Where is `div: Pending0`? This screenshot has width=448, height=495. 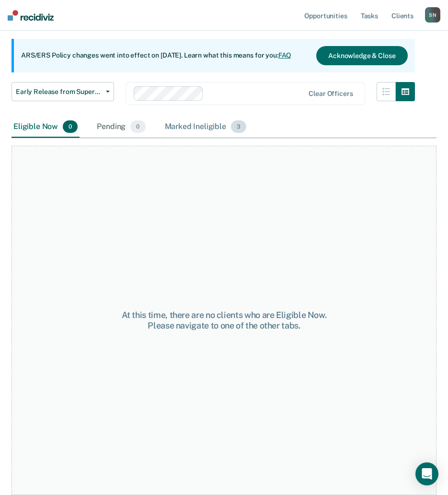 div: Pending0 is located at coordinates (121, 127).